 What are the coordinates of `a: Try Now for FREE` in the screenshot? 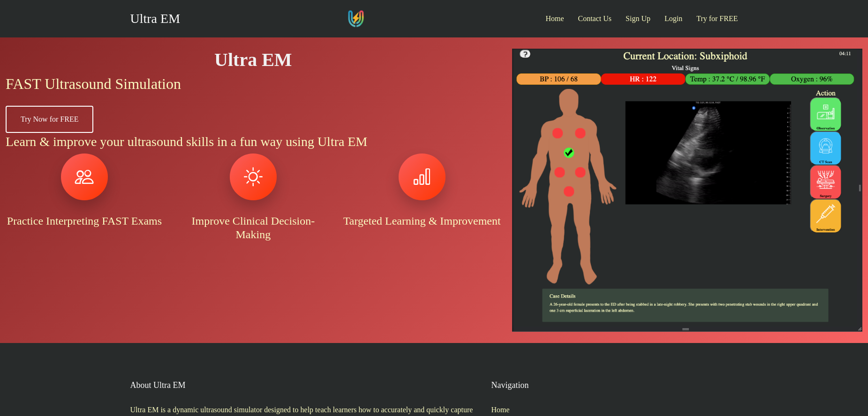 It's located at (49, 119).